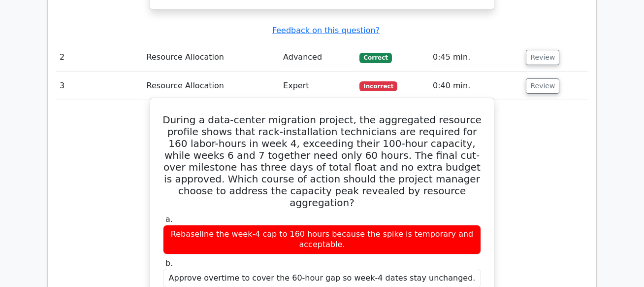  What do you see at coordinates (317, 57) in the screenshot?
I see `td: Advanced` at bounding box center [317, 57].